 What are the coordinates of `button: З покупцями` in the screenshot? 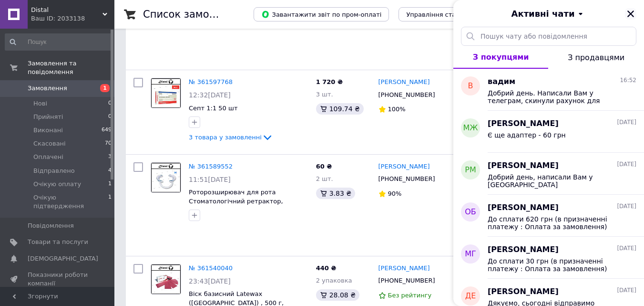 It's located at (500, 57).